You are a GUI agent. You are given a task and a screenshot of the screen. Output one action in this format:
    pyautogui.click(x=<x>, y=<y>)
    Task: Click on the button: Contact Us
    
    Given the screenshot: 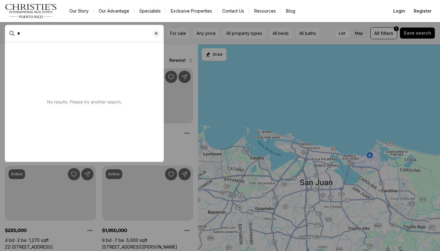 What is the action you would take?
    pyautogui.click(x=233, y=11)
    